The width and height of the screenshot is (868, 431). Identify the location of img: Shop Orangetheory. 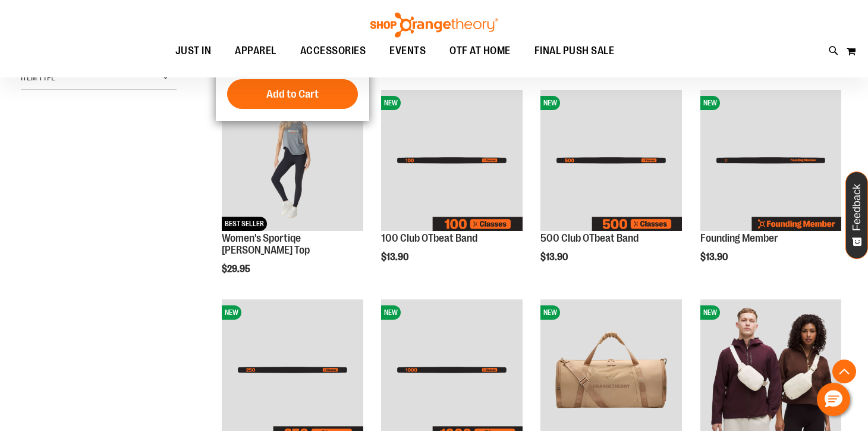
(434, 25).